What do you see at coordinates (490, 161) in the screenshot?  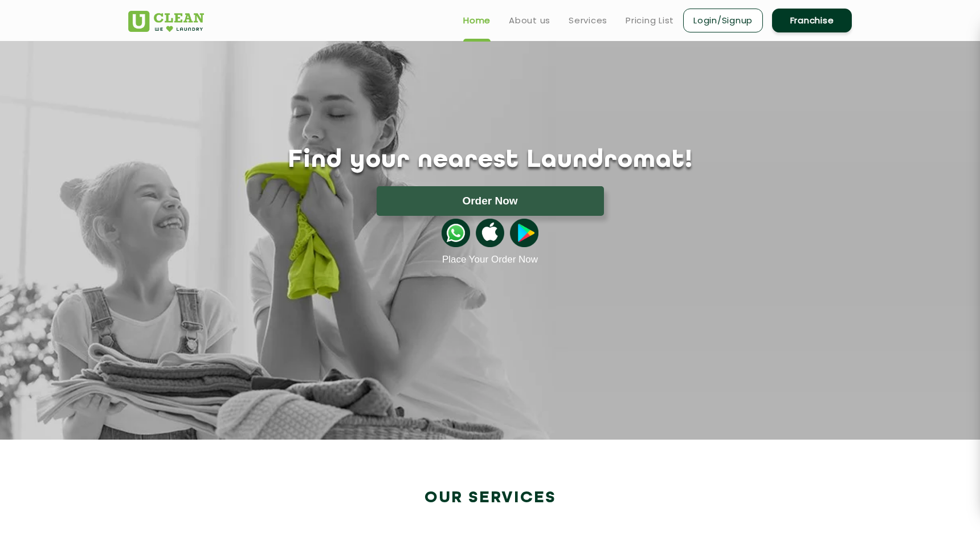 I see `h1: Find your nearest Laundromat!` at bounding box center [490, 161].